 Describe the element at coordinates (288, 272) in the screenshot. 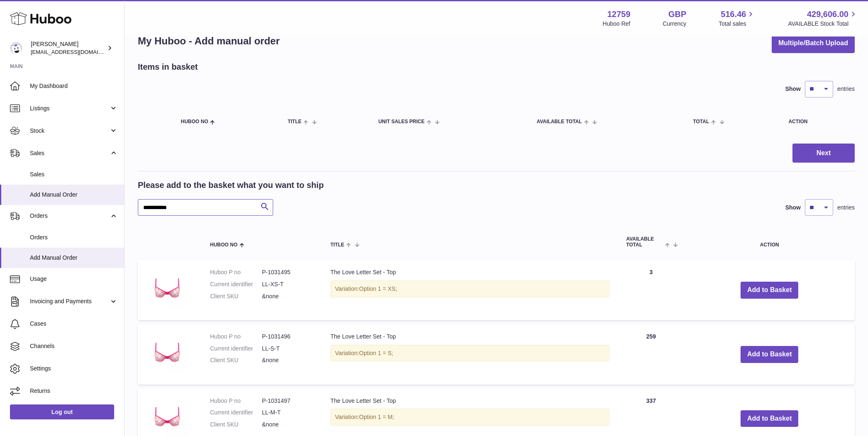

I see `dd: P-1031495` at that location.